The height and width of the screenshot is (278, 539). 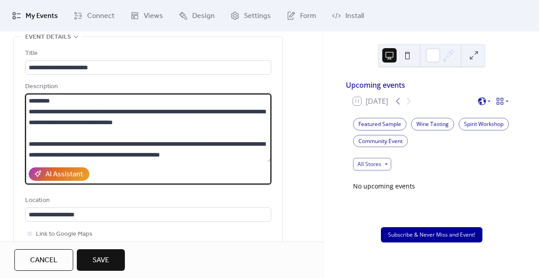 What do you see at coordinates (433, 124) in the screenshot?
I see `div: Wine Tasting` at bounding box center [433, 124].